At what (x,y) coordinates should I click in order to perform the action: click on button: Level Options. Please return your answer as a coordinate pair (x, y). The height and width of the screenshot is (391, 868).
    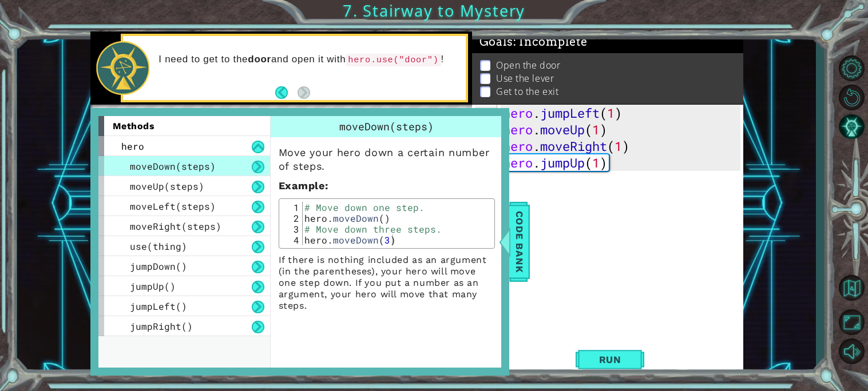
    Looking at the image, I should click on (851, 67).